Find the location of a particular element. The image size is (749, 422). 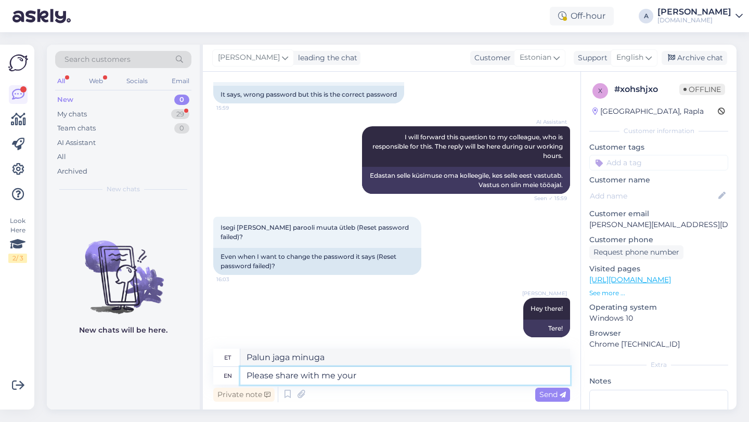

div: Team chats is located at coordinates (76, 128).